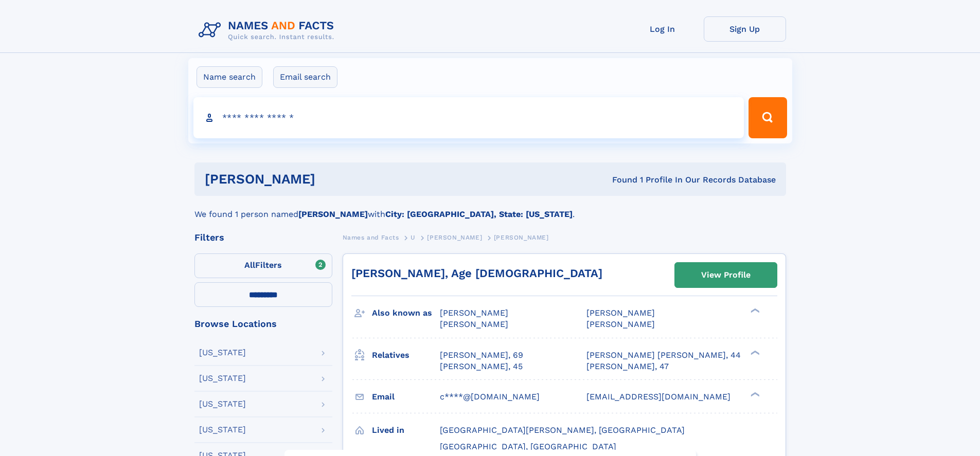 The width and height of the screenshot is (980, 456). What do you see at coordinates (264, 266) in the screenshot?
I see `label: Filters` at bounding box center [264, 266].